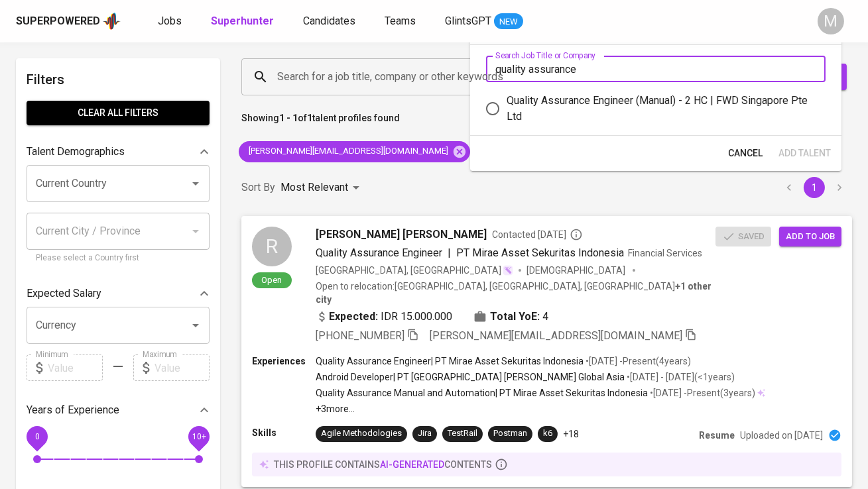  I want to click on div: Jira, so click(424, 434).